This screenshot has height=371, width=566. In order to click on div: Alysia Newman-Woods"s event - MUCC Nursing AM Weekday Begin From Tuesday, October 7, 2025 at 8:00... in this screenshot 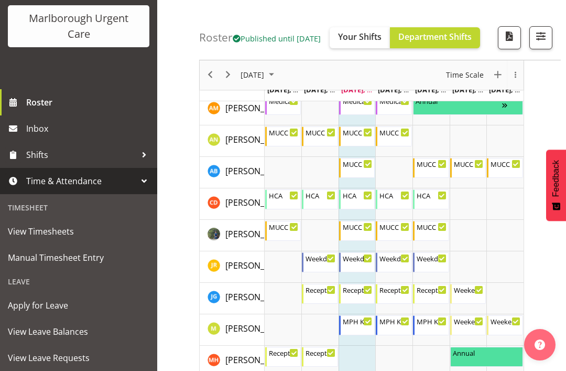, I will do `click(320, 136)`.